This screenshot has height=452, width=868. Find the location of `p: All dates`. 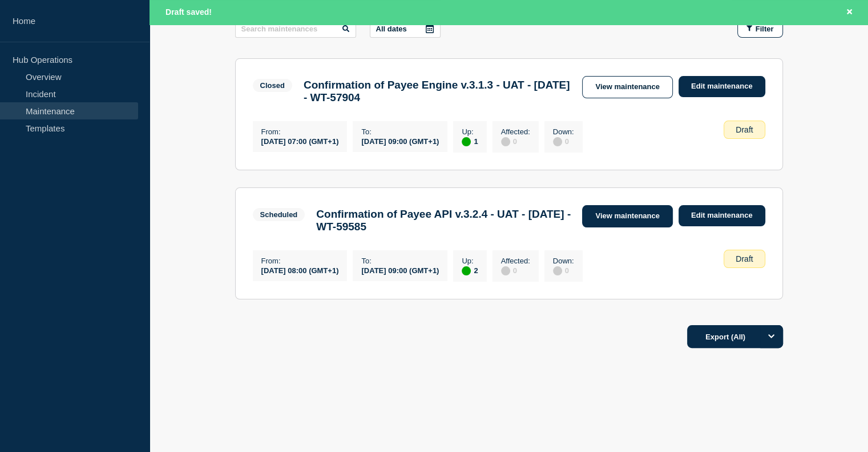

p: All dates is located at coordinates (392, 28).